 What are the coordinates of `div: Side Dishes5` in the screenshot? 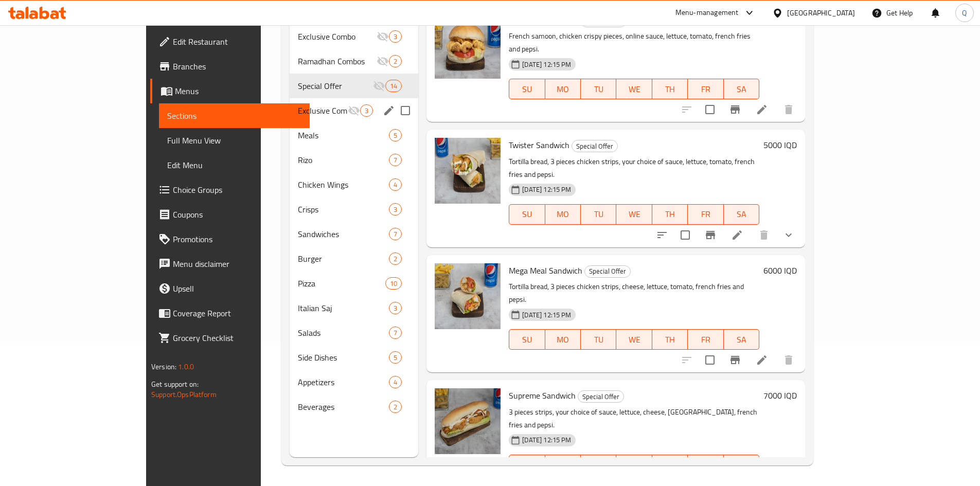 It's located at (354, 357).